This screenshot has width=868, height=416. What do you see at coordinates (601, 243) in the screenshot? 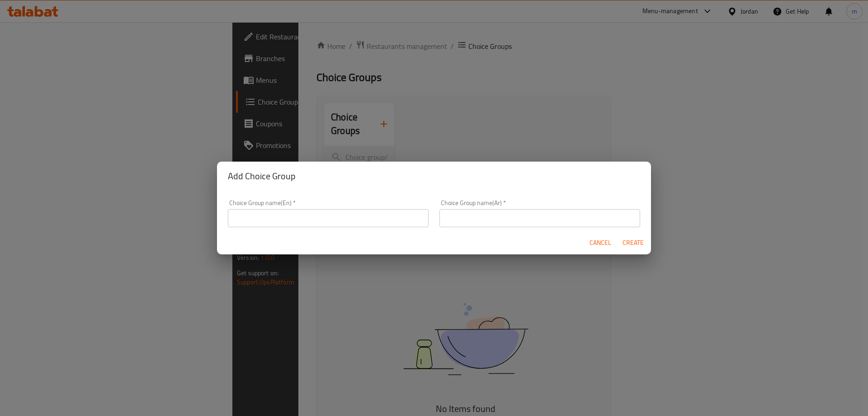
I see `span: Cancel` at bounding box center [601, 243].